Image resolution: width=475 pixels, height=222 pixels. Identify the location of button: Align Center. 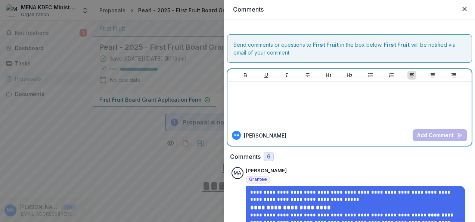
(433, 75).